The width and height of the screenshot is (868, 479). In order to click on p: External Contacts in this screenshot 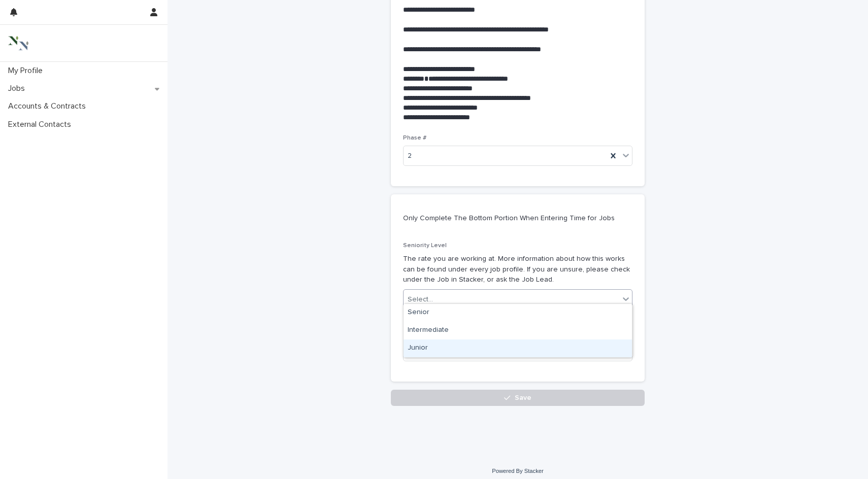, I will do `click(41, 124)`.